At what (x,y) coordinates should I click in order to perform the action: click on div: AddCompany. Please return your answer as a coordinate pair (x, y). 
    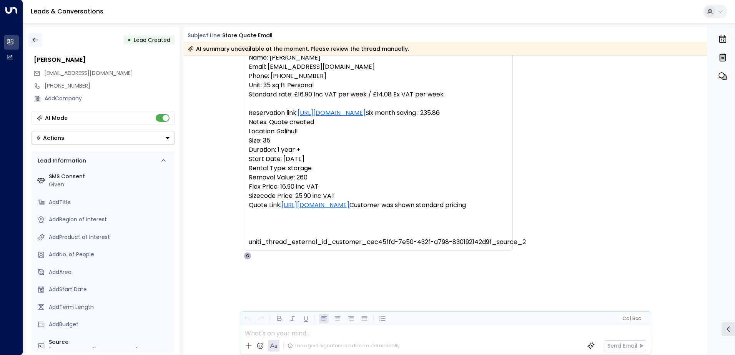
    Looking at the image, I should click on (110, 98).